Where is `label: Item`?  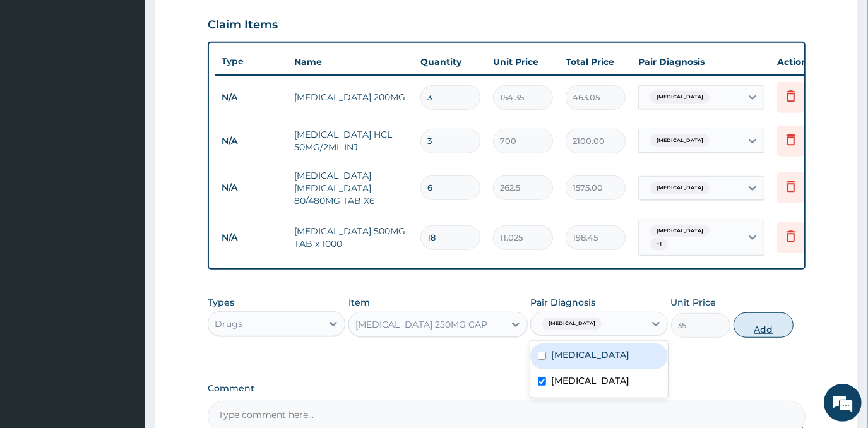
label: Item is located at coordinates (359, 302).